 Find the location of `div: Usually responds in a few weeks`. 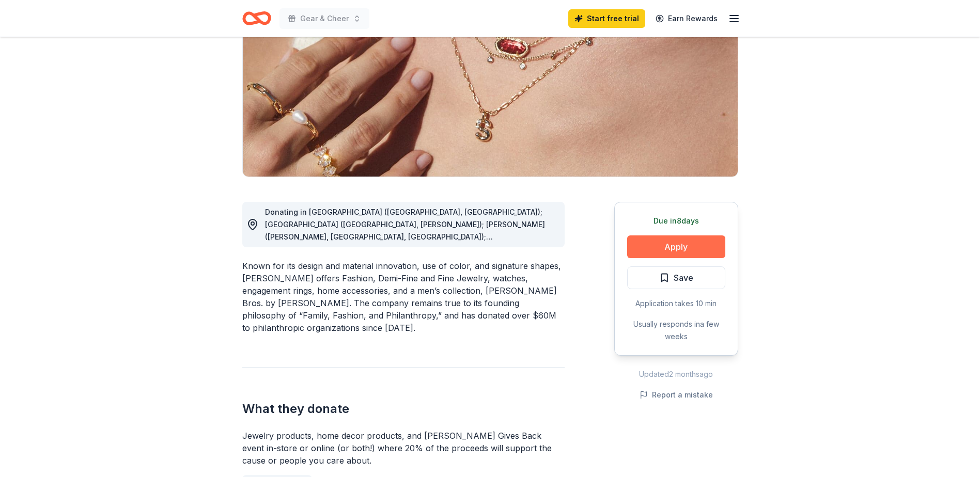

div: Usually responds in a few weeks is located at coordinates (676, 331).